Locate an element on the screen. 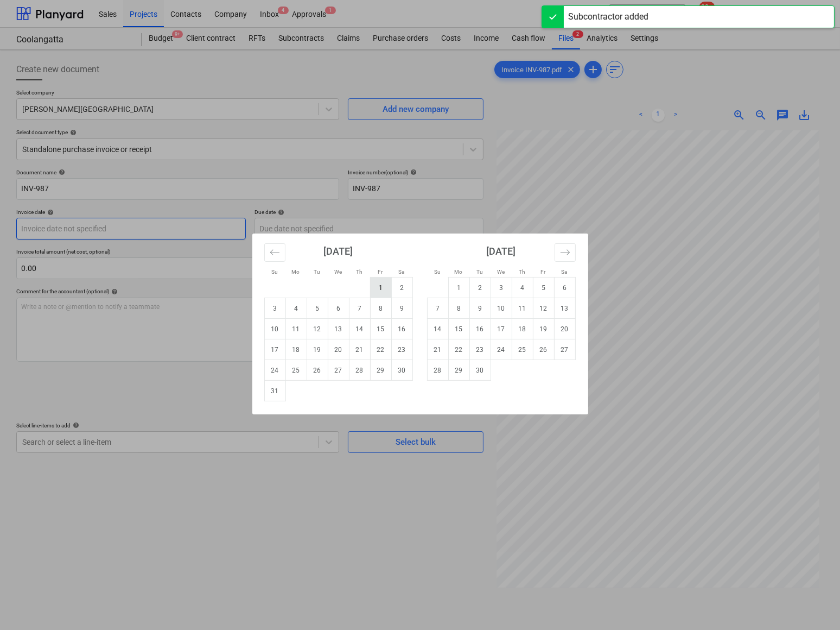 Image resolution: width=840 pixels, height=630 pixels. td: Saturday, September 6, 2025 is located at coordinates (564, 287).